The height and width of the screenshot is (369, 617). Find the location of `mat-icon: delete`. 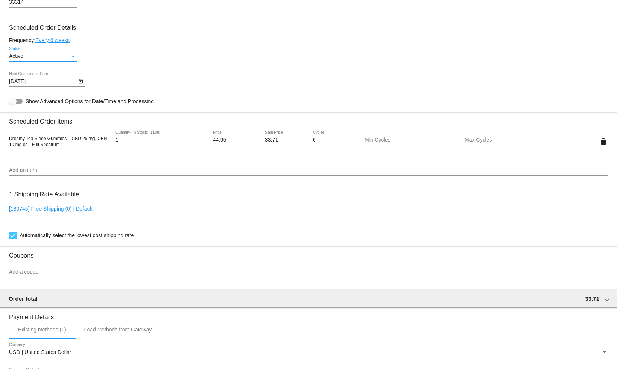

mat-icon: delete is located at coordinates (603, 142).